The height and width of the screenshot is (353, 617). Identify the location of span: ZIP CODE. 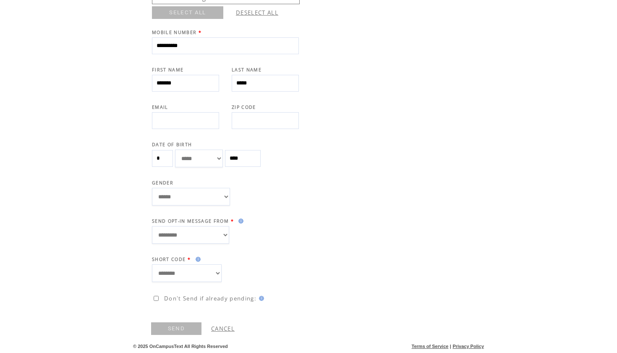
(244, 107).